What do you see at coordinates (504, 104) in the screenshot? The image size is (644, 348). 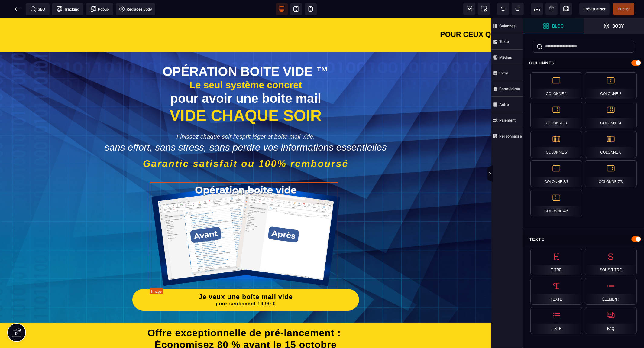 I see `strong: Autre` at bounding box center [504, 104].